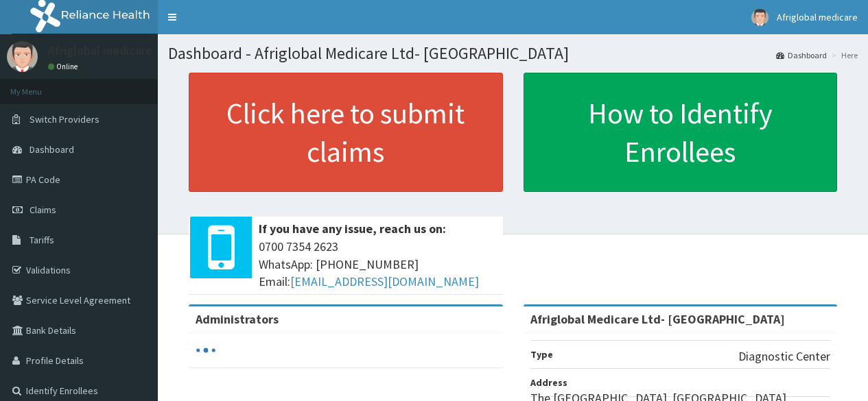  What do you see at coordinates (64, 119) in the screenshot?
I see `span: Switch Providers` at bounding box center [64, 119].